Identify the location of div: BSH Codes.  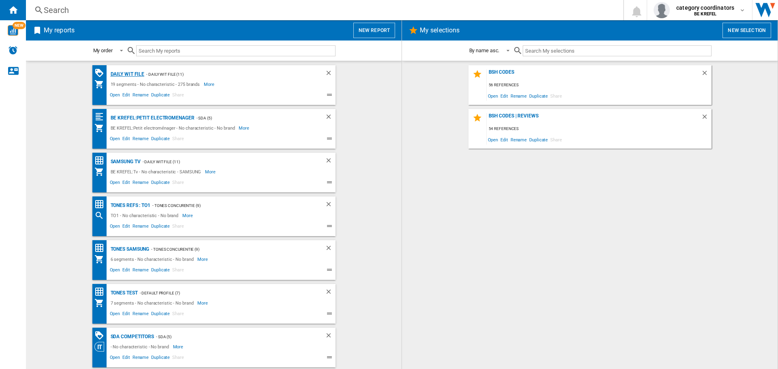
(594, 75).